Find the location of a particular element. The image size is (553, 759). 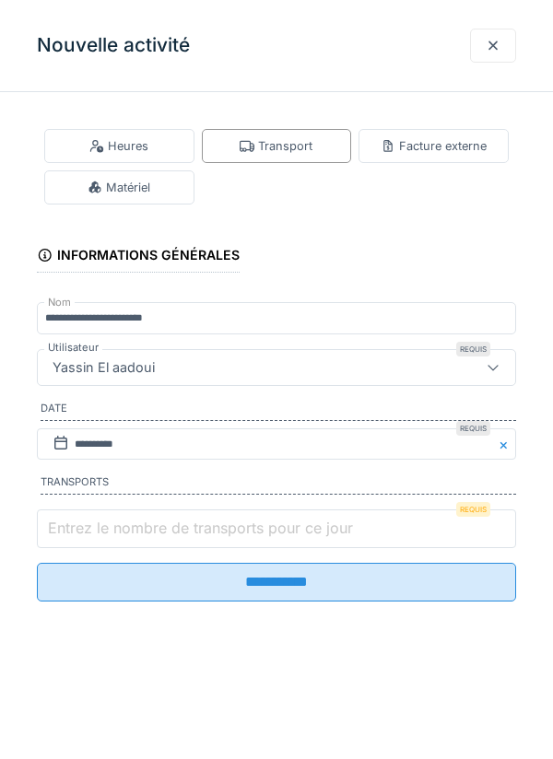

h3: Nouvelle activité is located at coordinates (113, 45).